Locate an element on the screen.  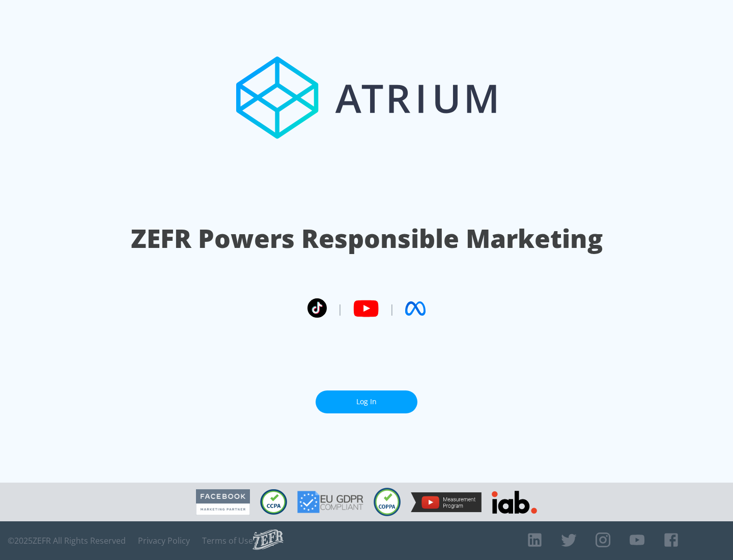
a: Terms of Use is located at coordinates (228, 541).